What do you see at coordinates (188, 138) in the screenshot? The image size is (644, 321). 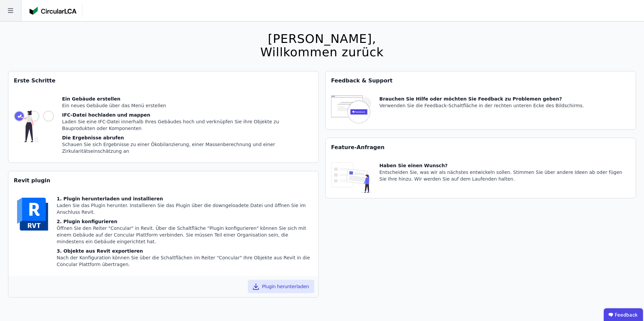 I see `div: Die Ergebnisse abrufen` at bounding box center [188, 138].